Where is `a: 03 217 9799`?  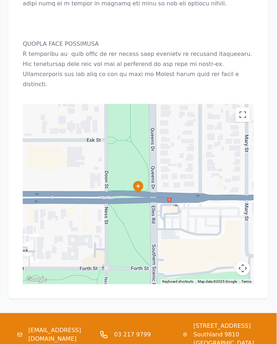 a: 03 217 9799 is located at coordinates (133, 335).